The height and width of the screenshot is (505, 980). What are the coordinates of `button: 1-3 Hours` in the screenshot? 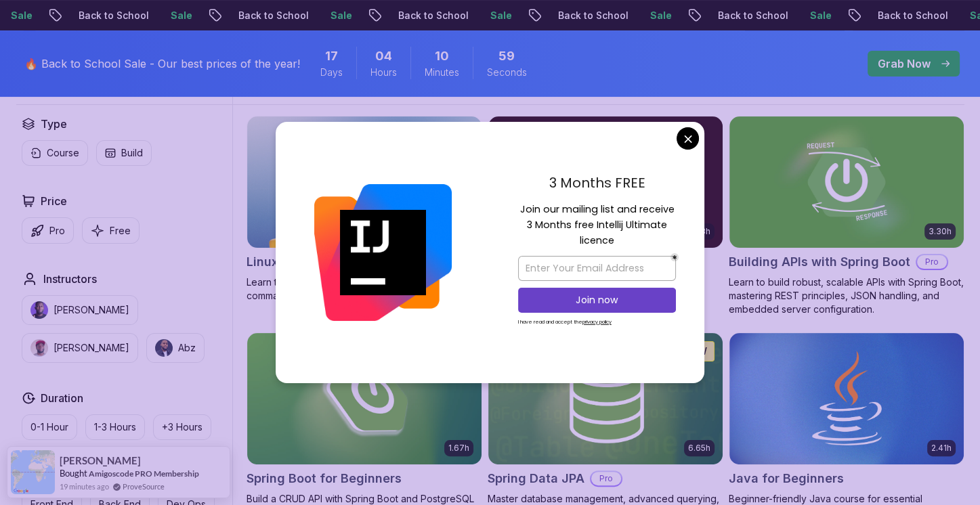 It's located at (115, 427).